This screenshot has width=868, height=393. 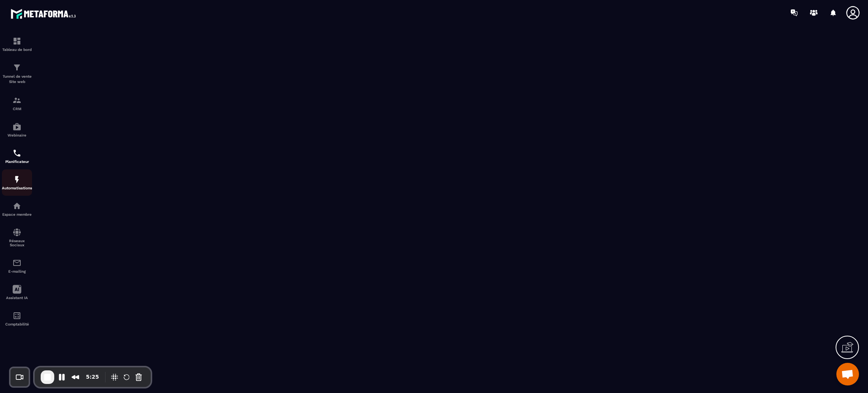 I want to click on a: automationsautomationsWebinaire, so click(x=17, y=129).